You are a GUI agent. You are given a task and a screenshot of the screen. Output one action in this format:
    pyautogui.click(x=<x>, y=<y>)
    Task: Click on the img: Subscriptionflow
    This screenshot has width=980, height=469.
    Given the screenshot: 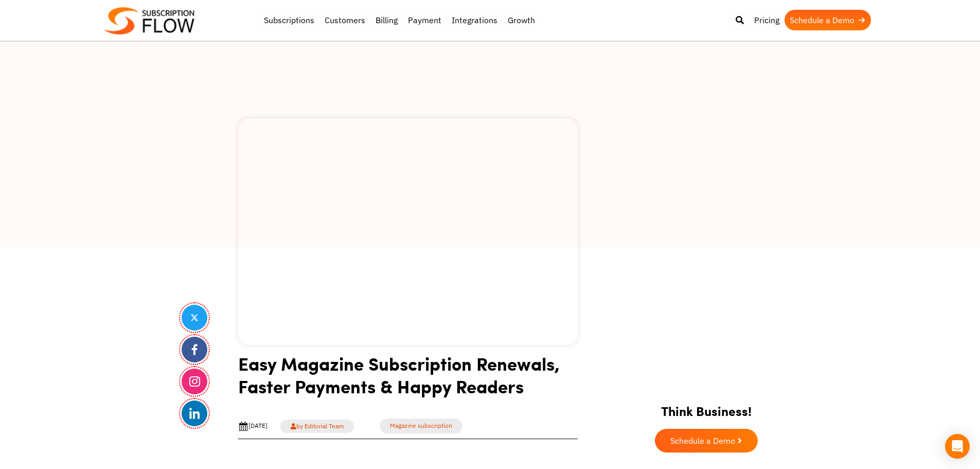 What is the action you would take?
    pyautogui.click(x=149, y=21)
    